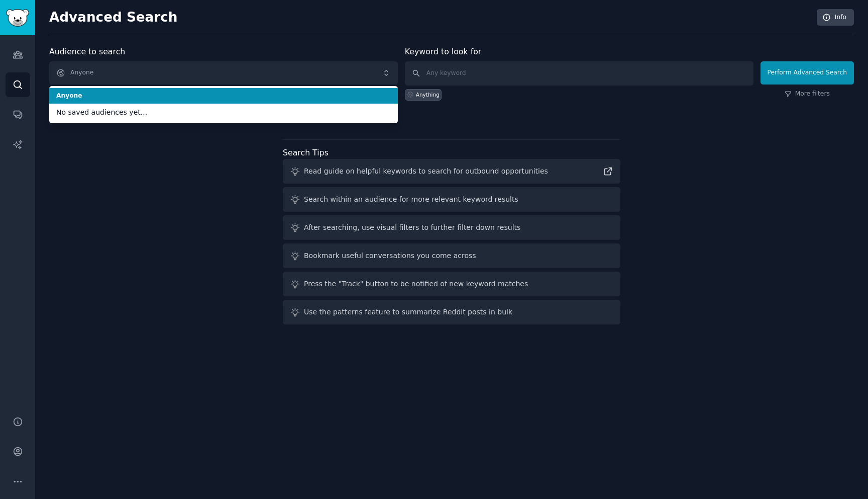  Describe the element at coordinates (390, 256) in the screenshot. I see `div: Bookmark useful conversations you come across` at that location.